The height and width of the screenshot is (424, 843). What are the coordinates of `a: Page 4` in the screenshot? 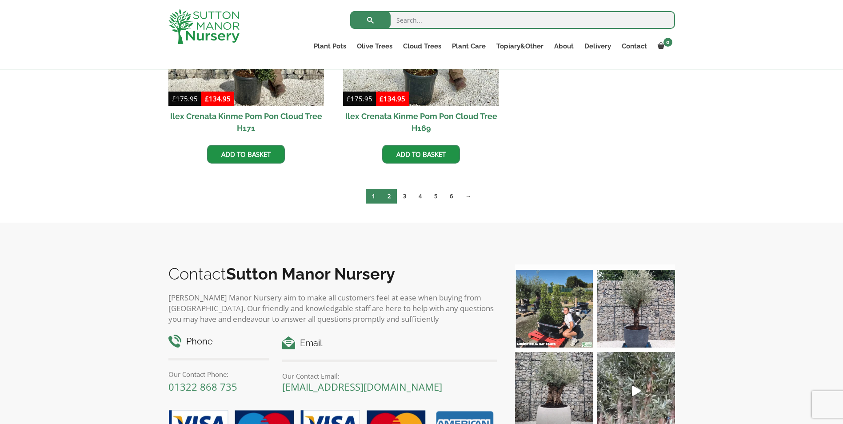 It's located at (420, 196).